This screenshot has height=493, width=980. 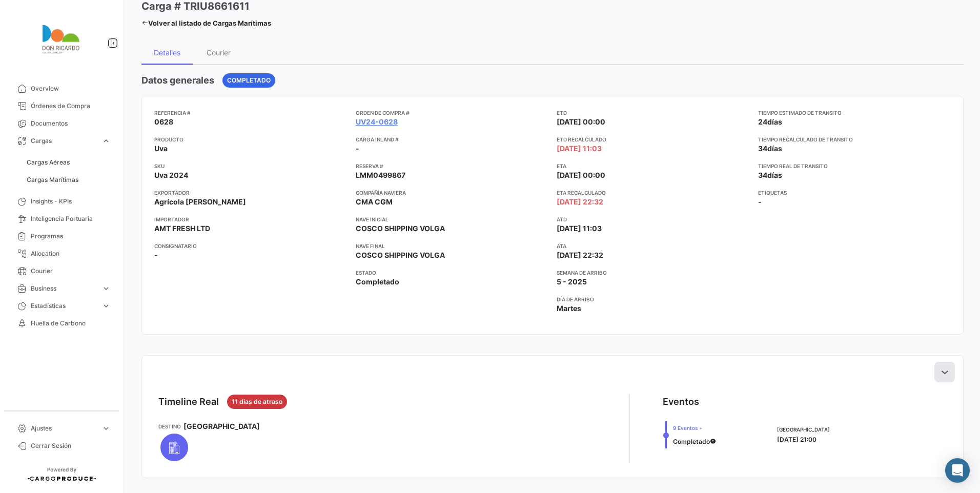 I want to click on app-card-info-title: Importador, so click(x=250, y=219).